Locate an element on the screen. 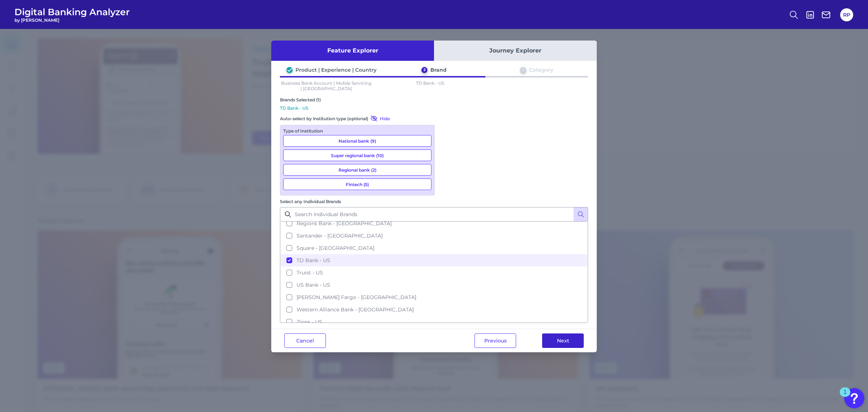  div: 1 is located at coordinates (845, 397).